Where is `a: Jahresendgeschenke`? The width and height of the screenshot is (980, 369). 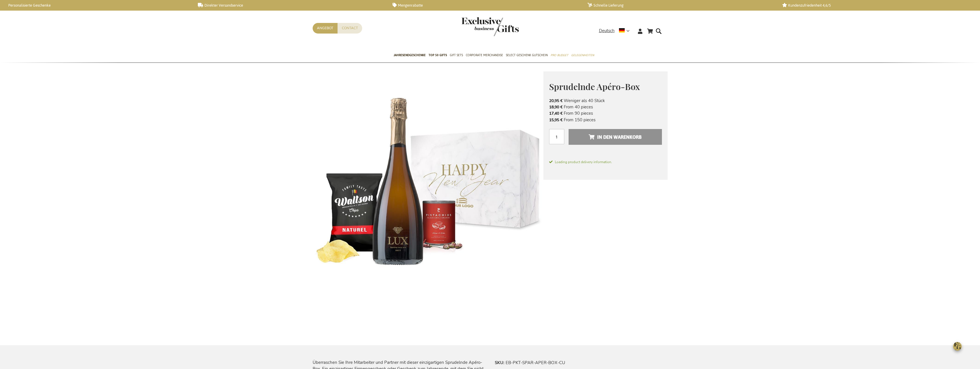 a: Jahresendgeschenke is located at coordinates (410, 56).